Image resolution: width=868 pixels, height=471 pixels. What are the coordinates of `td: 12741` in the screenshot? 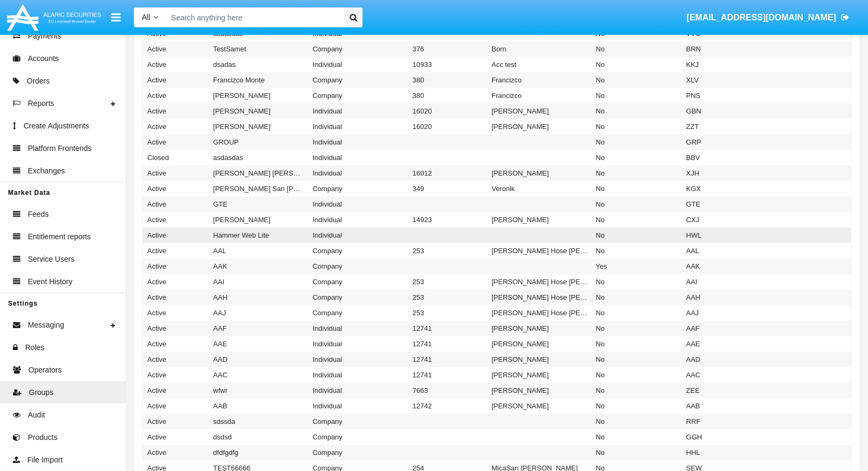 It's located at (448, 328).